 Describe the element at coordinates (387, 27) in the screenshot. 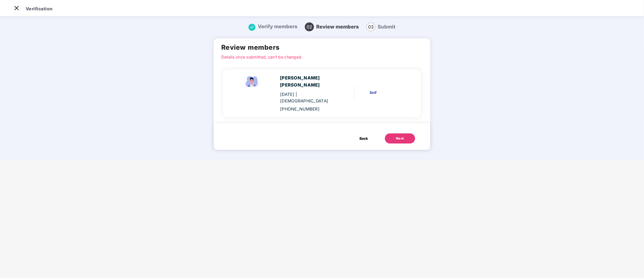

I see `span: Submit` at that location.